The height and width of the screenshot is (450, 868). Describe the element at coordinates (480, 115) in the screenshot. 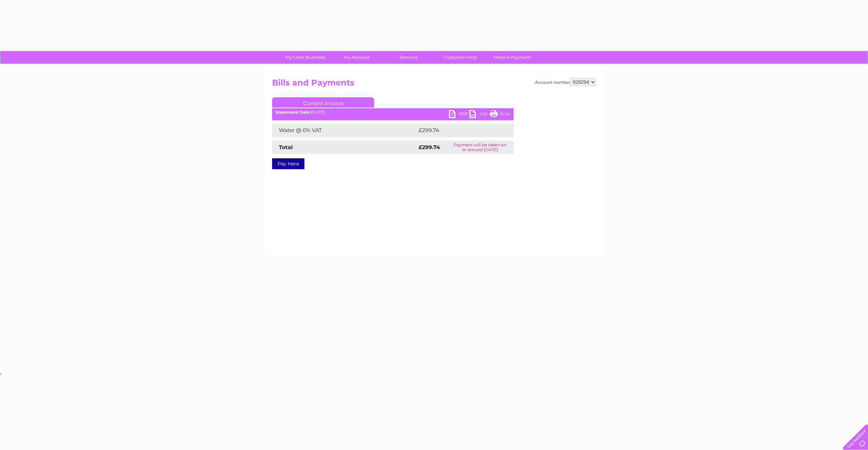

I see `a: CSV` at that location.